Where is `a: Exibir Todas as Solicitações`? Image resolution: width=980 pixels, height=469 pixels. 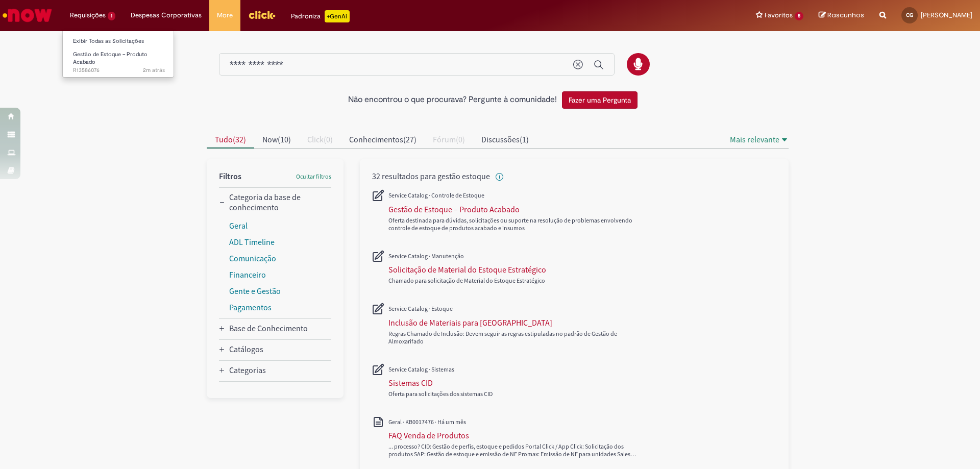
a: Exibir Todas as Solicitações is located at coordinates (119, 41).